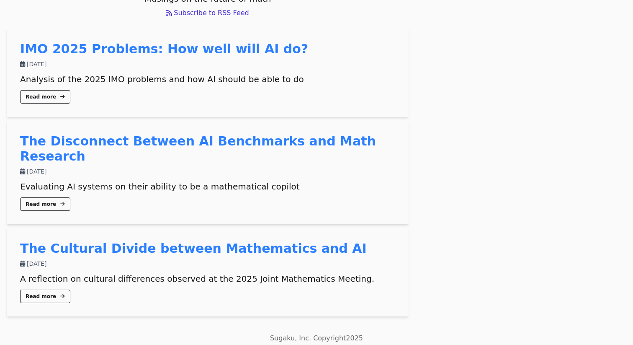  What do you see at coordinates (208, 279) in the screenshot?
I see `div: A reflection on cultural differences observed at the 2025 Joint Mathematics Meeting.` at bounding box center [208, 279].